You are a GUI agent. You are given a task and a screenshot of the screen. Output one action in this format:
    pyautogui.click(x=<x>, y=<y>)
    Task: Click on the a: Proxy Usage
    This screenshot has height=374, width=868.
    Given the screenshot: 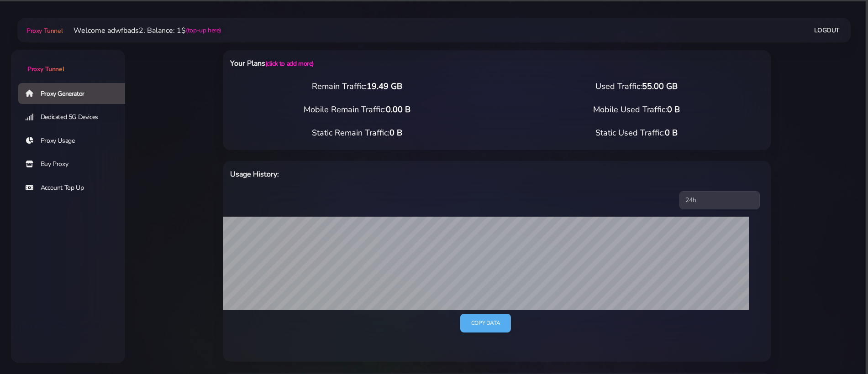 What is the action you would take?
    pyautogui.click(x=75, y=142)
    